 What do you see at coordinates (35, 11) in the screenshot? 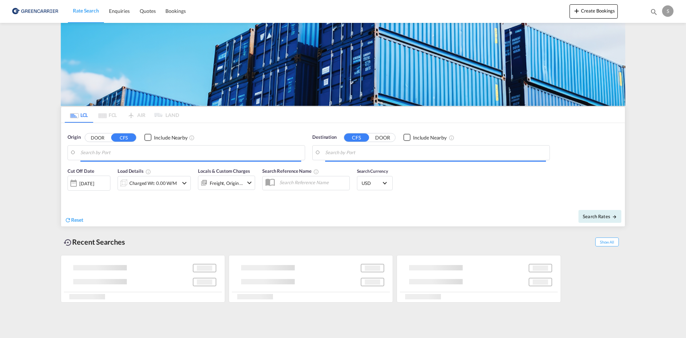
I see `img: b0b18ec08afe11efb1d4932555f5f09d.png` at bounding box center [35, 11].